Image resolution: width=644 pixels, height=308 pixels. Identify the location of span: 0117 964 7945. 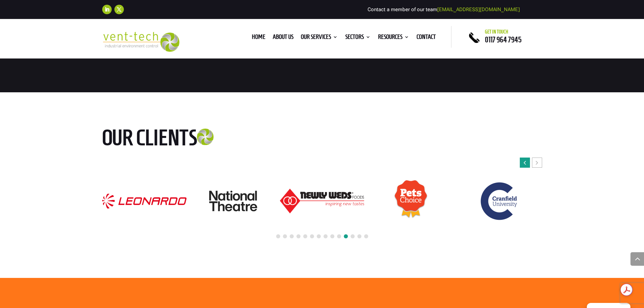
(503, 40).